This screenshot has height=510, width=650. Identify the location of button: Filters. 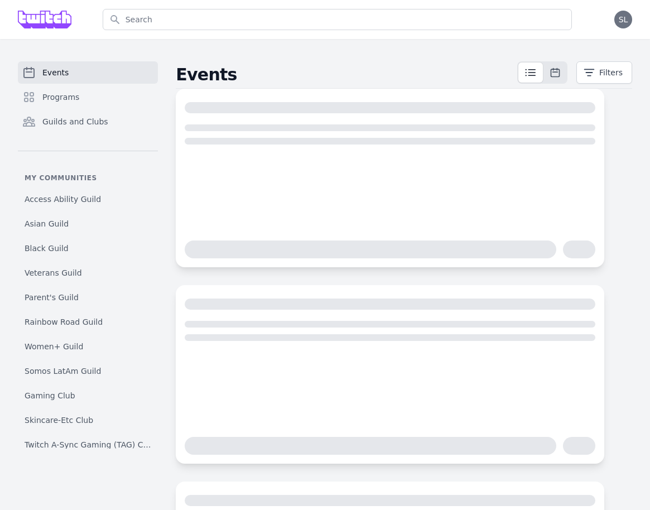
(604, 73).